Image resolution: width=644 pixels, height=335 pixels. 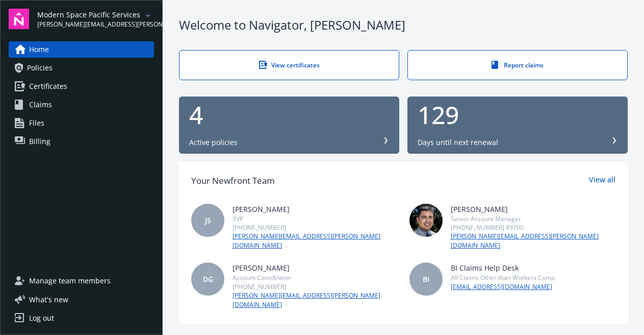 I want to click on a: Files, so click(x=81, y=123).